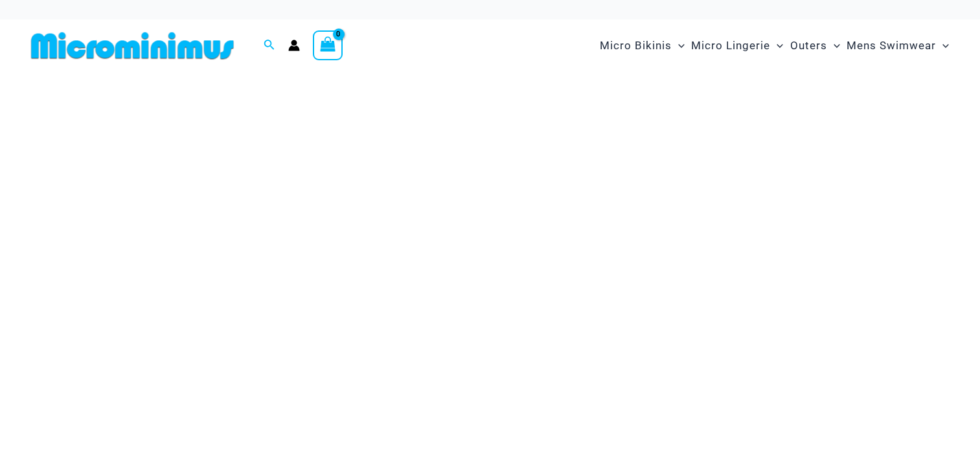 Image resolution: width=980 pixels, height=464 pixels. What do you see at coordinates (808, 45) in the screenshot?
I see `span: Outers` at bounding box center [808, 45].